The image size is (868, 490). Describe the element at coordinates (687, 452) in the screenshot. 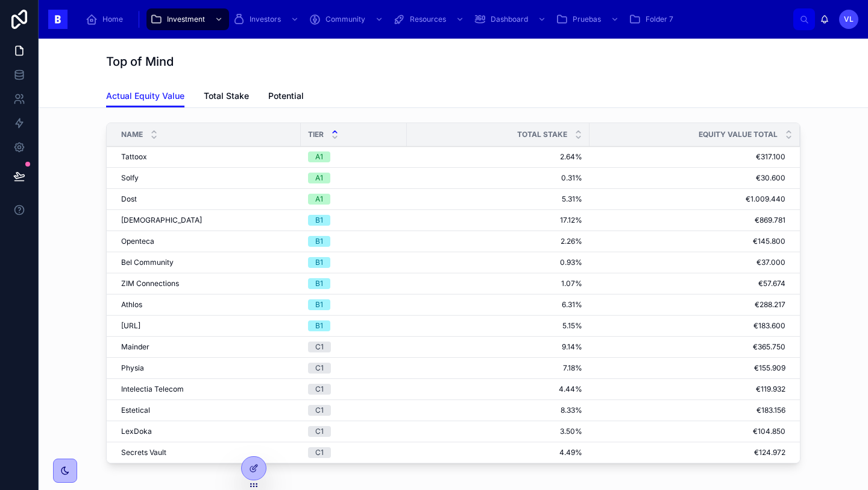

I see `span: €124.972` at that location.